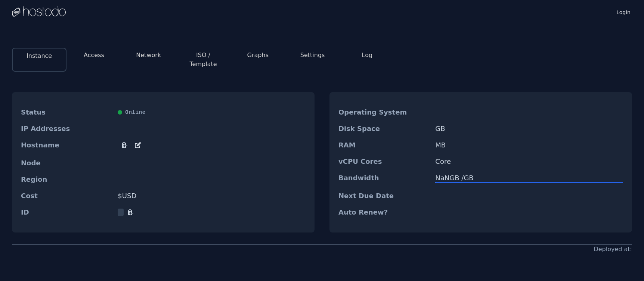 Image resolution: width=644 pixels, height=281 pixels. I want to click on div: Deployed at:, so click(613, 249).